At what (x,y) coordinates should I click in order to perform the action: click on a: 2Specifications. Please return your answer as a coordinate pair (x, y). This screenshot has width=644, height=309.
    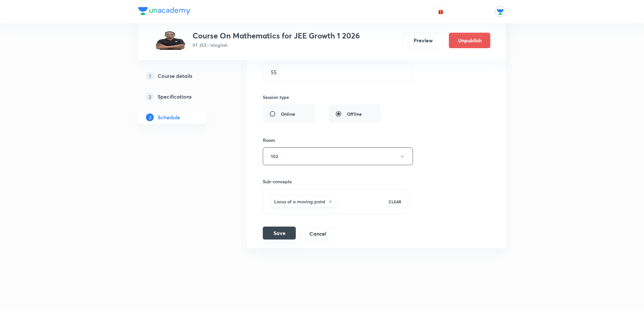
    Looking at the image, I should click on (182, 97).